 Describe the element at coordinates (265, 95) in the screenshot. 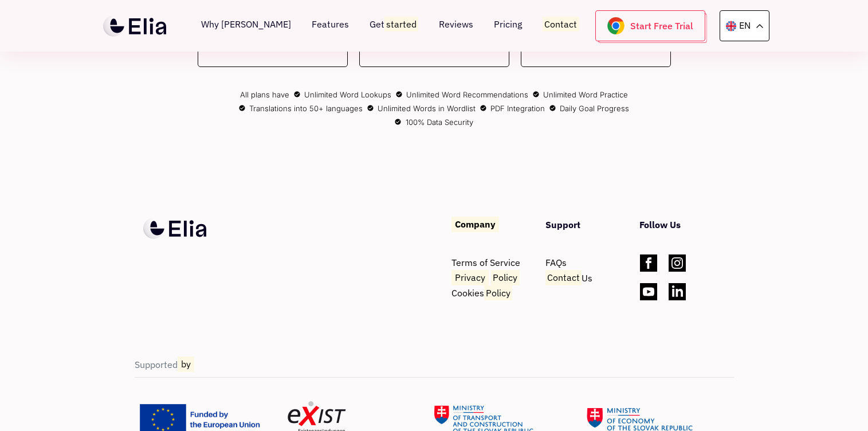

I see `span: All plans have` at that location.